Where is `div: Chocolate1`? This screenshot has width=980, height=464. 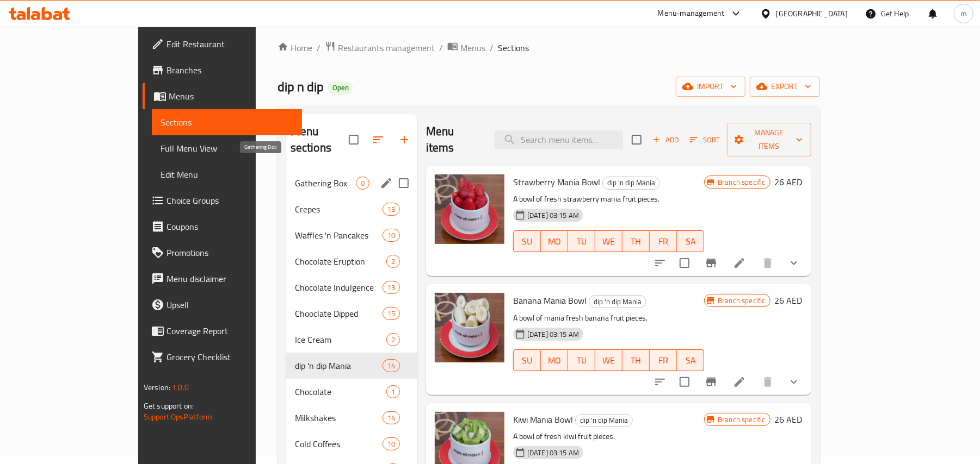
div: Chocolate1 is located at coordinates (351, 392).